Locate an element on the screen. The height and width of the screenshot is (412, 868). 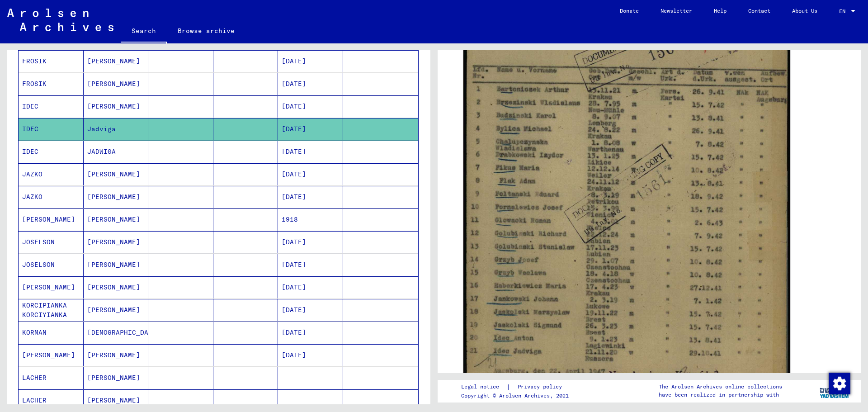
img: Arolsen_neg.svg is located at coordinates (60, 20).